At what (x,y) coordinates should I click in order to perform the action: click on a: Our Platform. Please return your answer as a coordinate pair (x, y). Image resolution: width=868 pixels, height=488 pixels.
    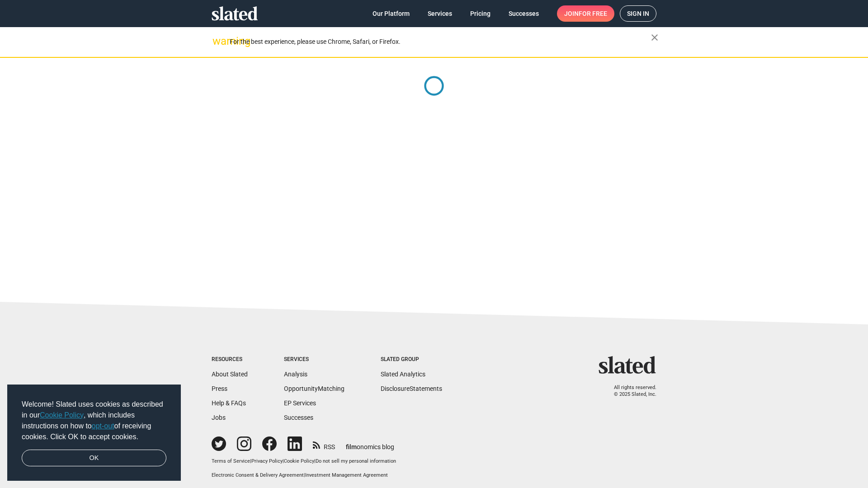
    Looking at the image, I should click on (391, 14).